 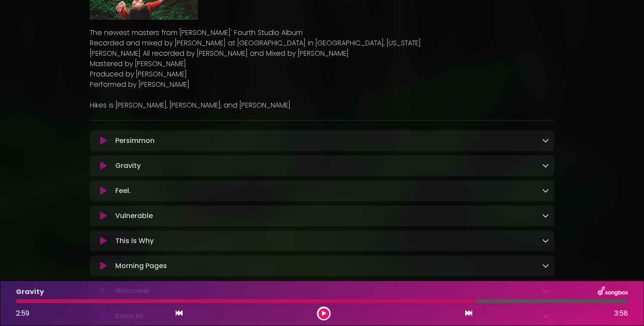 What do you see at coordinates (134, 241) in the screenshot?
I see `p: This Is Why` at bounding box center [134, 241].